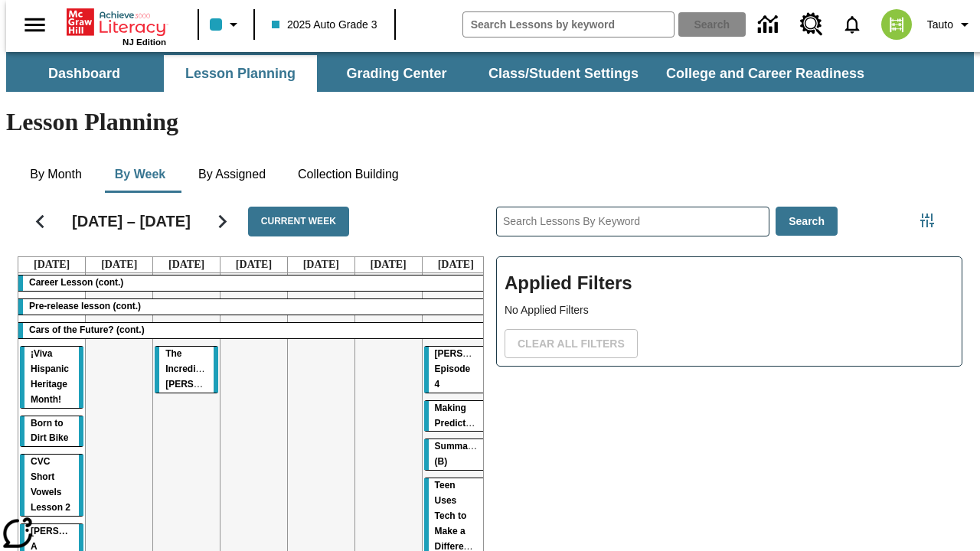 The image size is (980, 551). What do you see at coordinates (85, 306) in the screenshot?
I see `span: Pre-release lesson (cont.)` at bounding box center [85, 306].